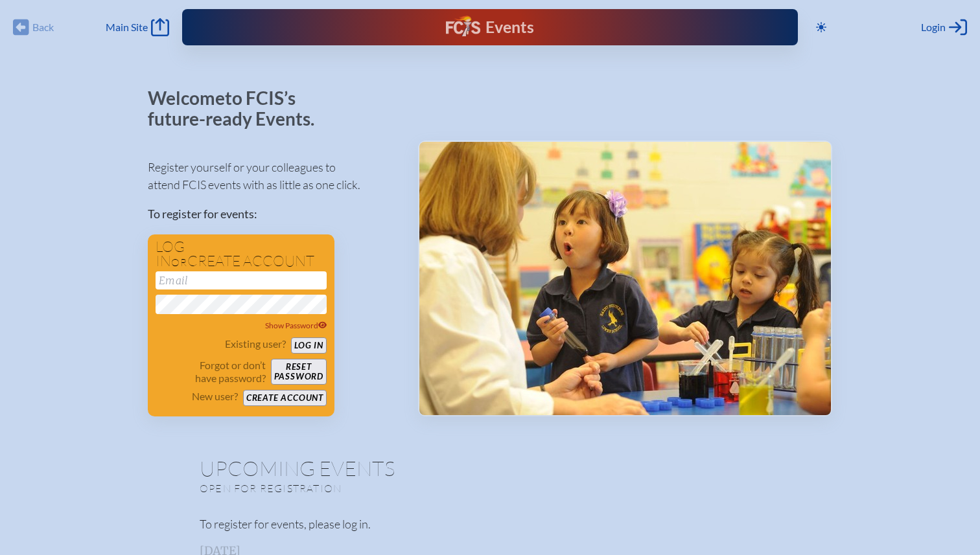 This screenshot has height=555, width=980. Describe the element at coordinates (308, 345) in the screenshot. I see `button: Log in` at that location.